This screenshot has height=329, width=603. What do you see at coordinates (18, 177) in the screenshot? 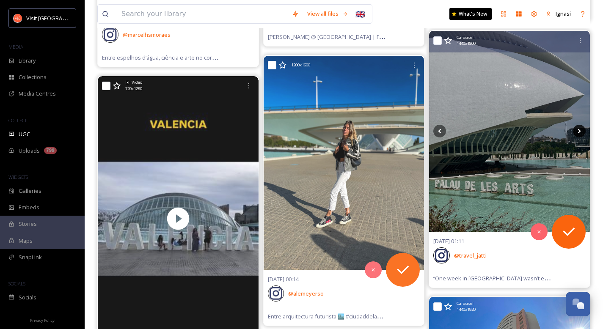
I see `span: WIDGETS` at bounding box center [18, 177].